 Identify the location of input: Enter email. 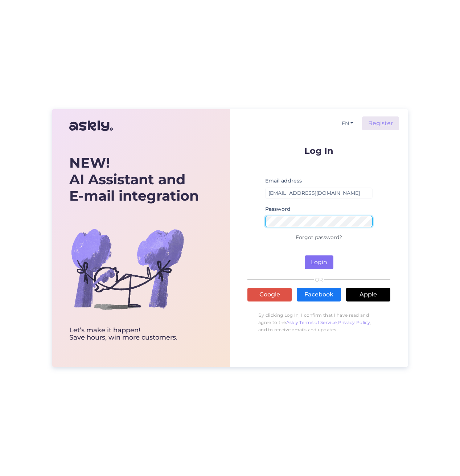
(319, 193).